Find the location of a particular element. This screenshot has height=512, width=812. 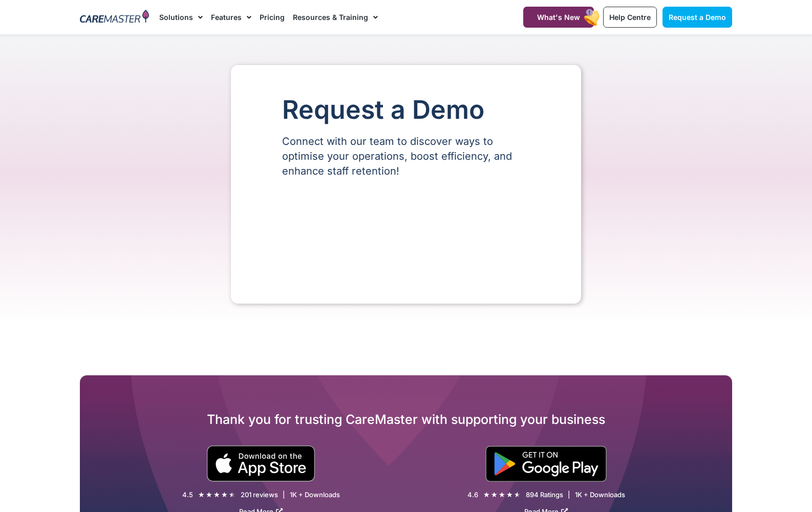

div: 4.6/5 is located at coordinates (502, 495).